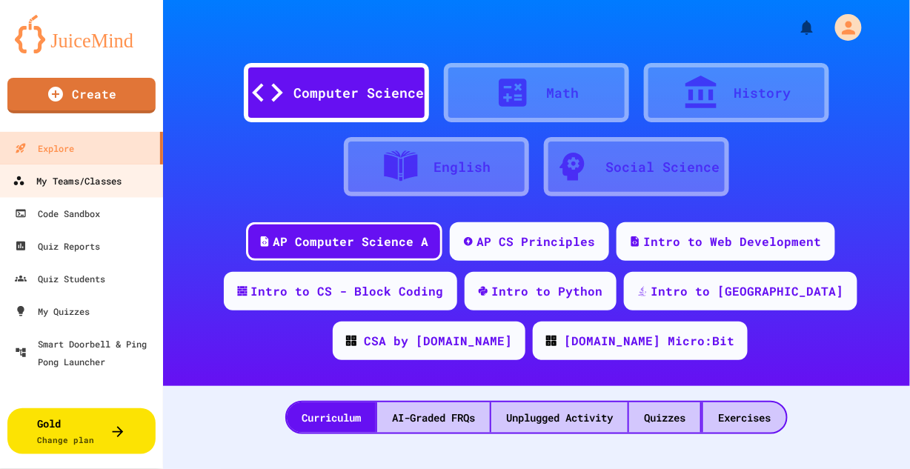  I want to click on div: Code Sandbox, so click(57, 213).